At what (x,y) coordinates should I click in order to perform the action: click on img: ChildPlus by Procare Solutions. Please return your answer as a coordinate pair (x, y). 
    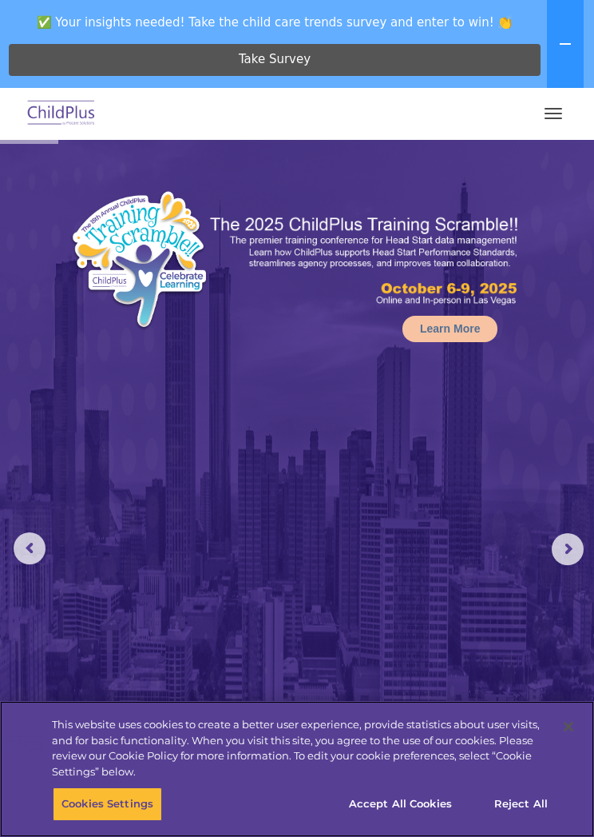
    Looking at the image, I should click on (62, 113).